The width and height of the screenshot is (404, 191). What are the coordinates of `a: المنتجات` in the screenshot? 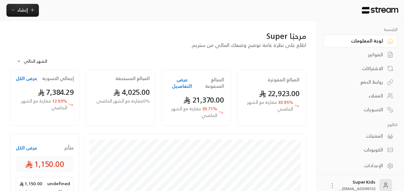 It's located at (361, 136).